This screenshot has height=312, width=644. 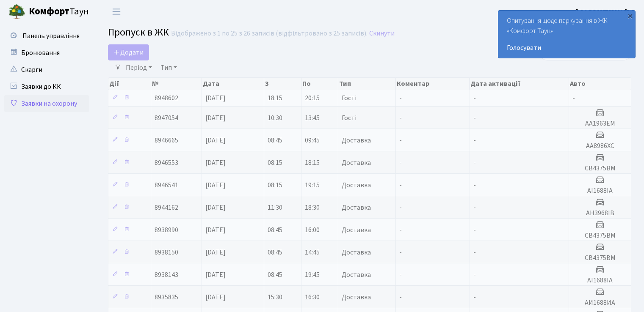 I want to click on span: 20:15, so click(x=312, y=99).